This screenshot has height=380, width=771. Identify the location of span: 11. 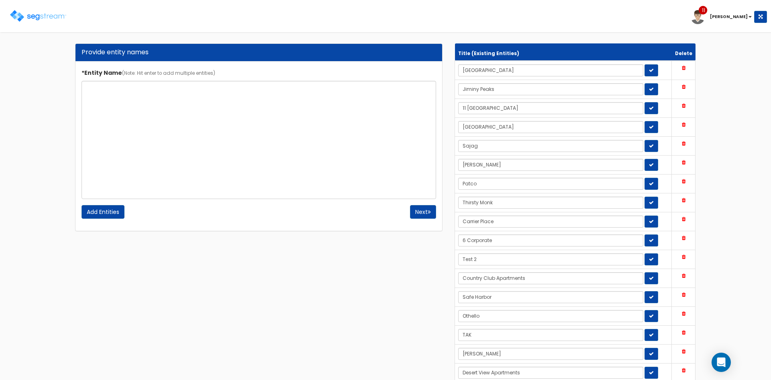
(704, 10).